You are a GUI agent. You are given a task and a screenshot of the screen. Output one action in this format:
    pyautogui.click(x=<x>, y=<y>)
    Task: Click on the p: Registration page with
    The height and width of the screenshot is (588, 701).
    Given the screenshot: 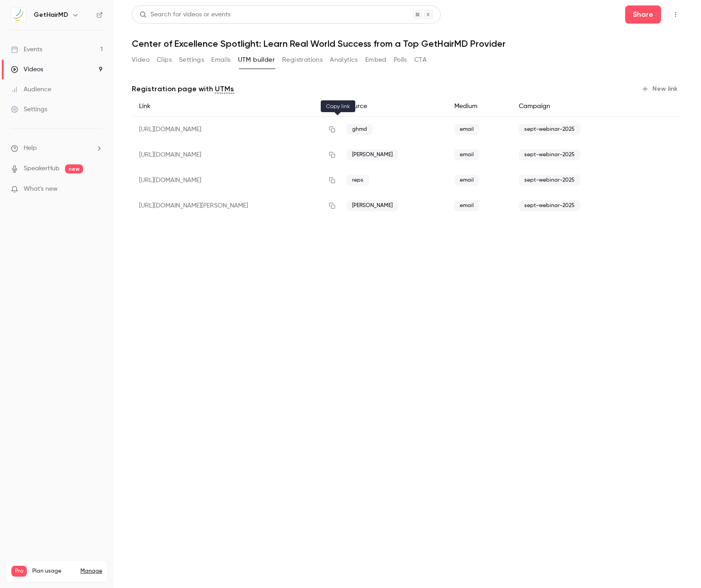 What is the action you would take?
    pyautogui.click(x=183, y=89)
    